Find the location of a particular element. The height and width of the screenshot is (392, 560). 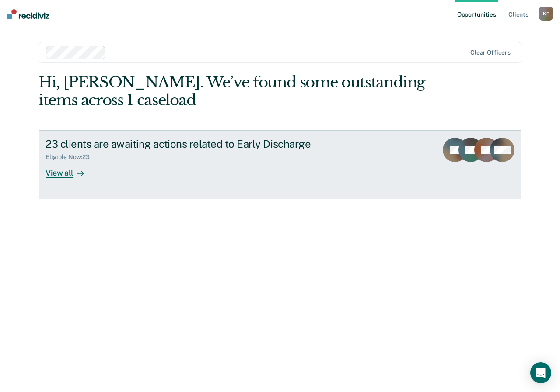

div: Eligible Now : 23 is located at coordinates (71, 157).